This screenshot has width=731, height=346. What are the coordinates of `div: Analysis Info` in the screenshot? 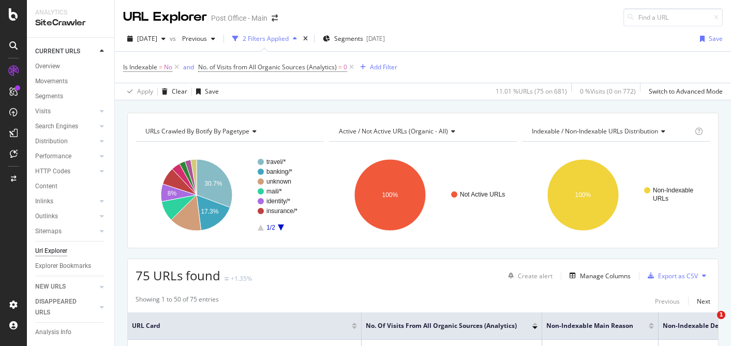 It's located at (53, 332).